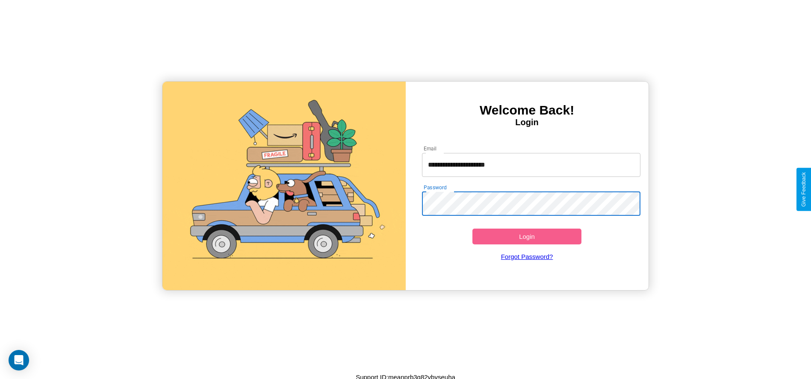 This screenshot has height=379, width=811. I want to click on img: gif, so click(284, 186).